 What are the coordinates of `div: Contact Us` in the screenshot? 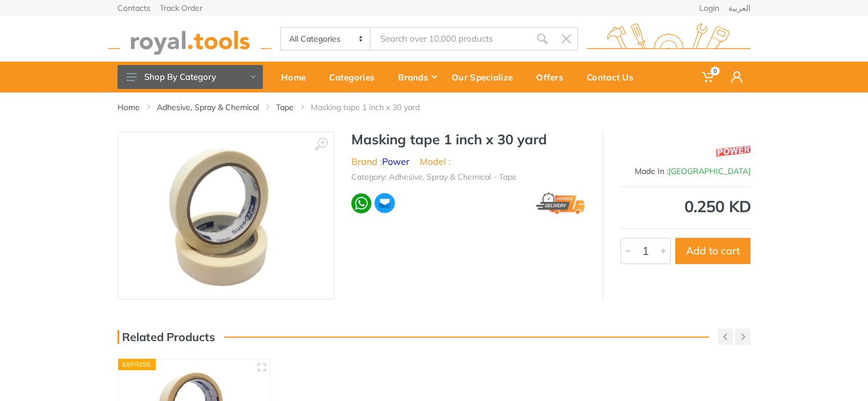 It's located at (614, 77).